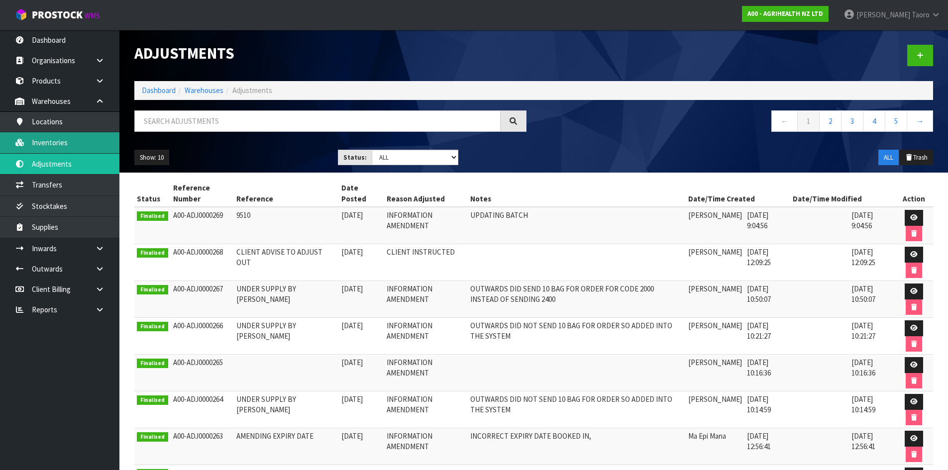 The height and width of the screenshot is (470, 948). I want to click on td: INCORRECT EXPIRY DATE BOOKED IN,, so click(576, 447).